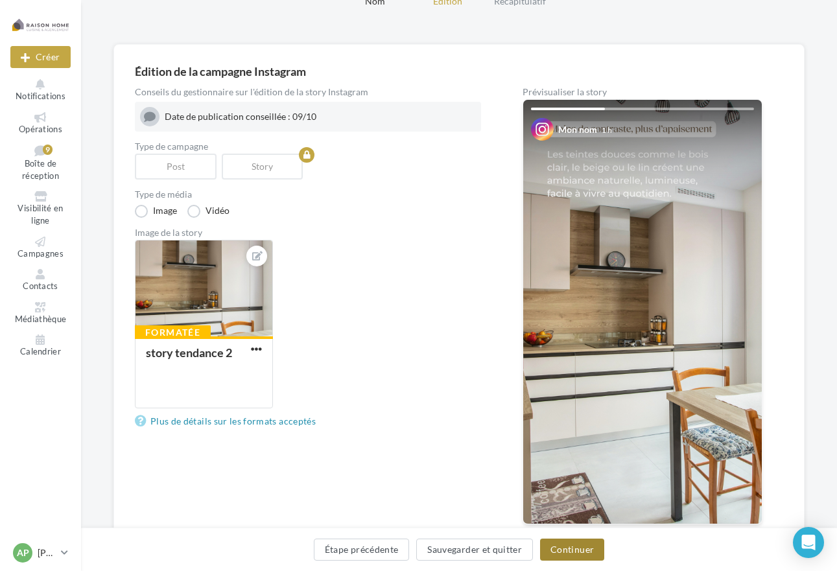  Describe the element at coordinates (40, 248) in the screenshot. I see `a: Campagnes` at that location.